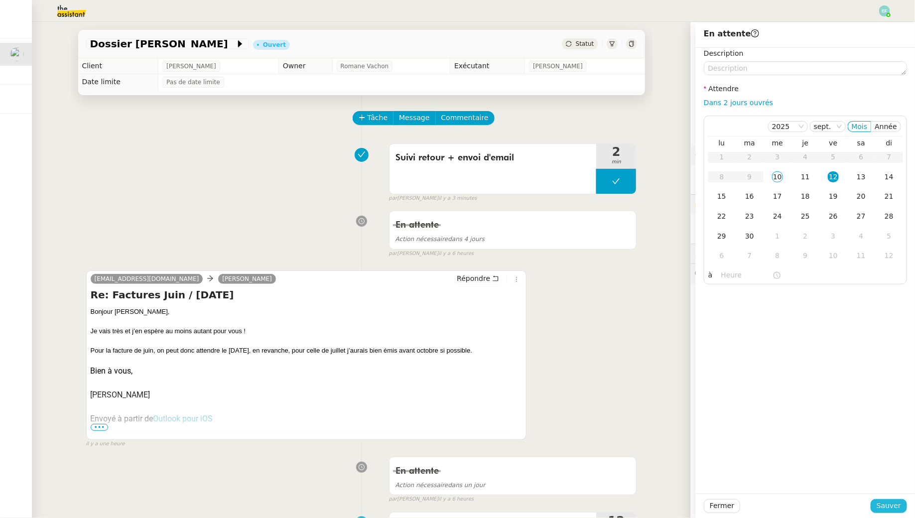 The height and width of the screenshot is (518, 915). Describe the element at coordinates (806, 217) in the screenshot. I see `td: 25/09/2025` at that location.